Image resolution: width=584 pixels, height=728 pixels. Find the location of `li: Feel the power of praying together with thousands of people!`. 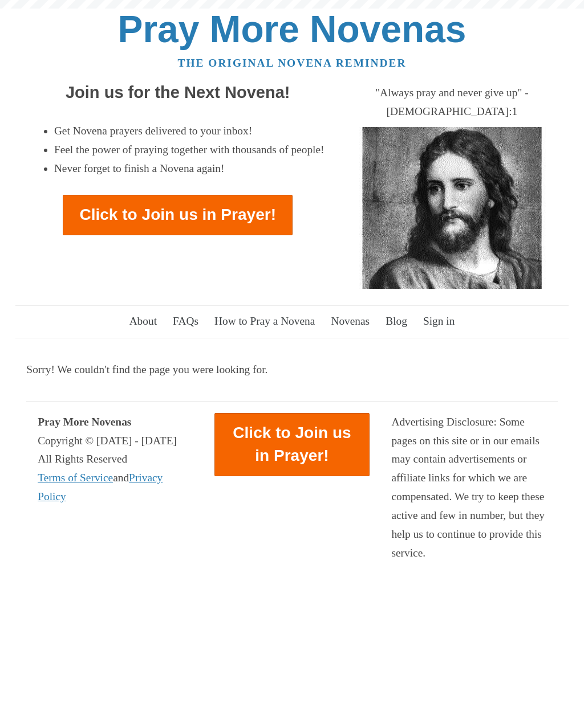

li: Feel the power of praying together with thousands of people! is located at coordinates (189, 150).